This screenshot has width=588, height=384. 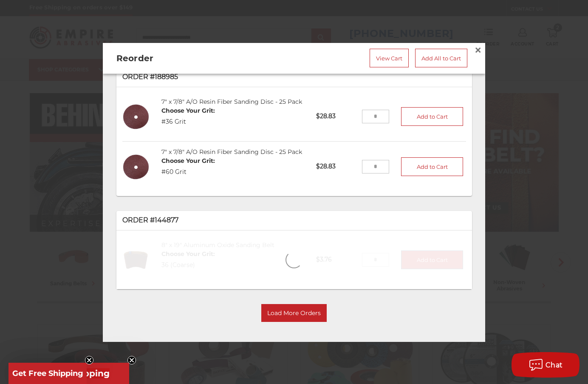 What do you see at coordinates (294, 77) in the screenshot?
I see `p: Order #188985` at bounding box center [294, 77].